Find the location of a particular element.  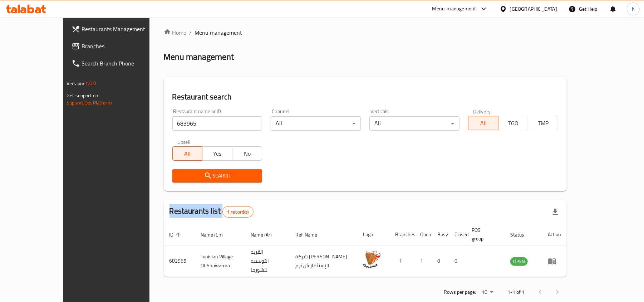

td: Tunisian Village Of Shawarma is located at coordinates (220, 261).